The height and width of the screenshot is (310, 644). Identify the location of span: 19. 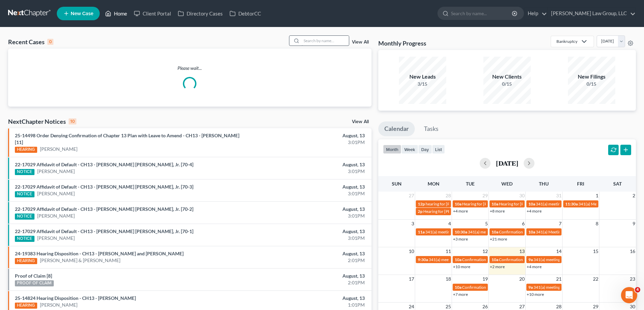
(485, 279).